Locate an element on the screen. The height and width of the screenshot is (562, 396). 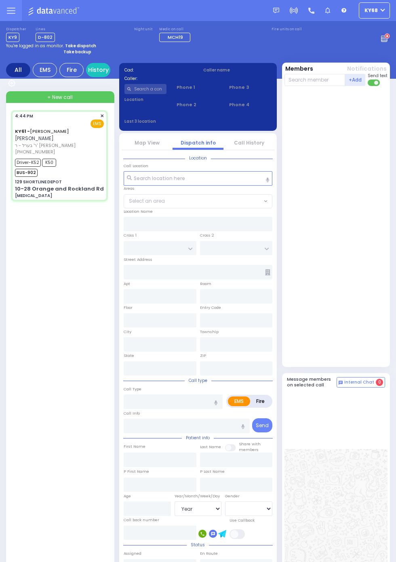
label: Fire is located at coordinates (260, 401).